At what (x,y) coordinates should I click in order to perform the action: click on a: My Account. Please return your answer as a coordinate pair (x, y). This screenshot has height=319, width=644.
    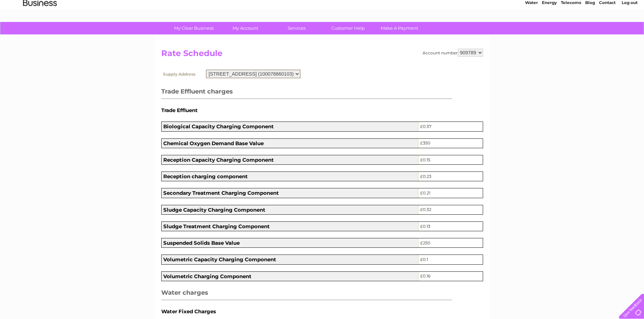
    Looking at the image, I should click on (245, 28).